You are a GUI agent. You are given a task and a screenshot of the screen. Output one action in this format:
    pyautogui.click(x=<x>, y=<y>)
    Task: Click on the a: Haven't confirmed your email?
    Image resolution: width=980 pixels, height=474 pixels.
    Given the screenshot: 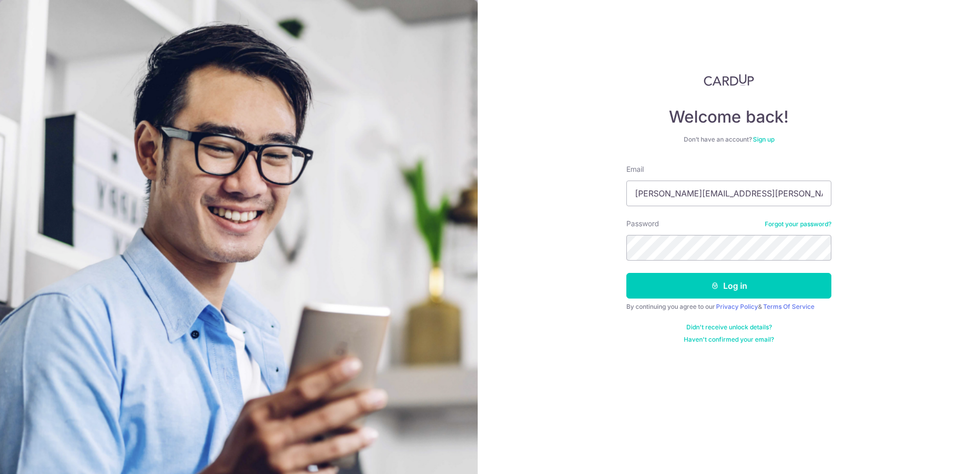 What is the action you would take?
    pyautogui.click(x=729, y=339)
    